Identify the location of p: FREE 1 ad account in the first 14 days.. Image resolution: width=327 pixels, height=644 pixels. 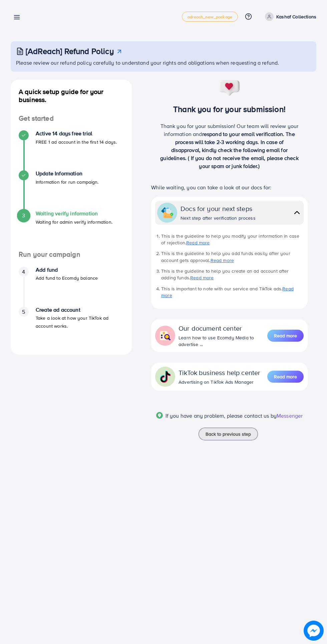
(76, 142).